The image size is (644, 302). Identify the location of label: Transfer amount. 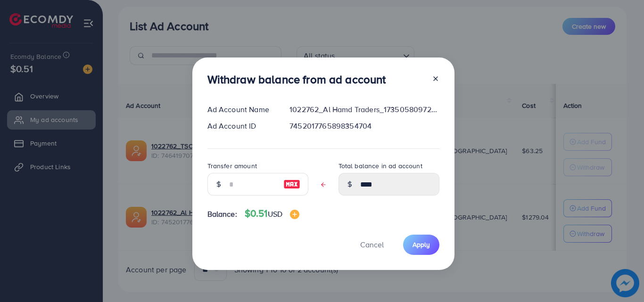
(232, 166).